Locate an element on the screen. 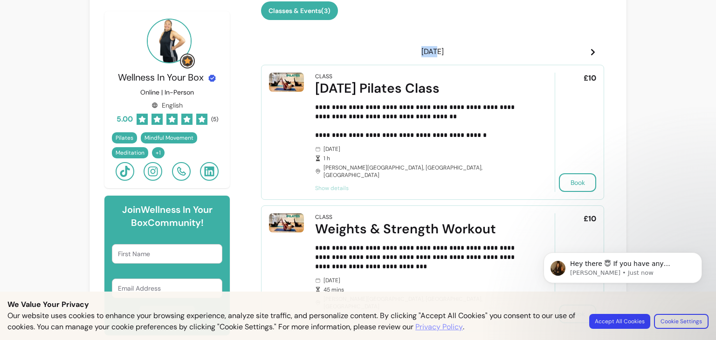 This screenshot has height=340, width=716. img: Profile image for Roberta is located at coordinates (28, 35).